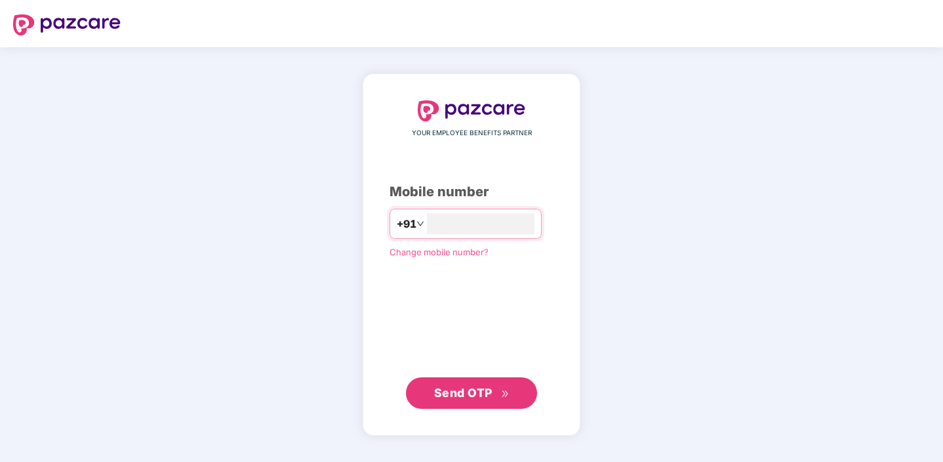  What do you see at coordinates (505, 394) in the screenshot?
I see `span: double-right` at bounding box center [505, 394].